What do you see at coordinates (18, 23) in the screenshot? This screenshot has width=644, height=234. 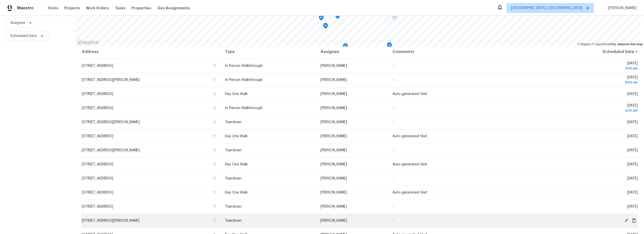 I see `span: Assignee` at bounding box center [18, 23].